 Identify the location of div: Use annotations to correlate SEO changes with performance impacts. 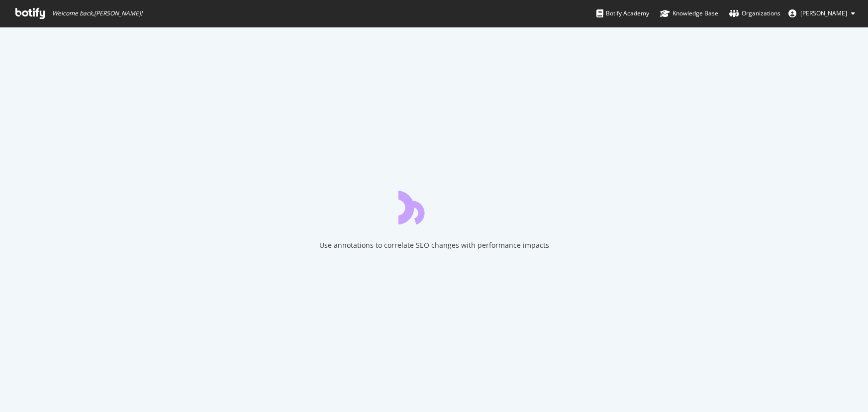
(434, 245).